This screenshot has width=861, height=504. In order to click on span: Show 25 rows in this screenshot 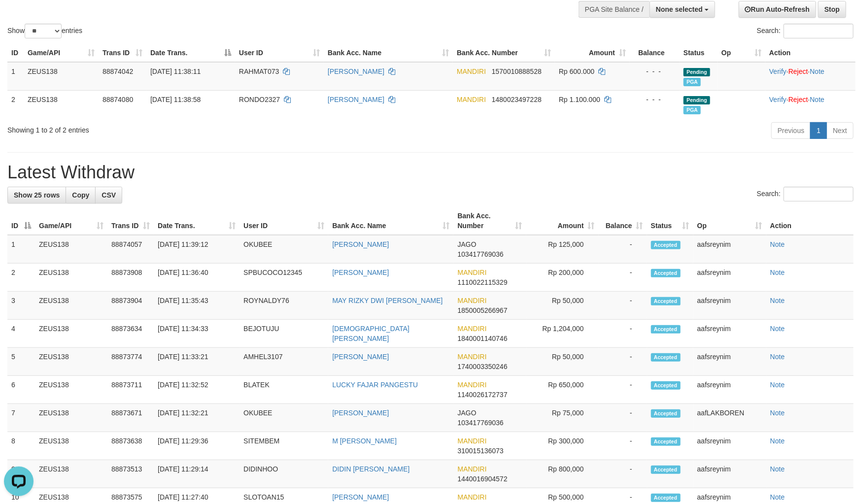, I will do `click(37, 195)`.